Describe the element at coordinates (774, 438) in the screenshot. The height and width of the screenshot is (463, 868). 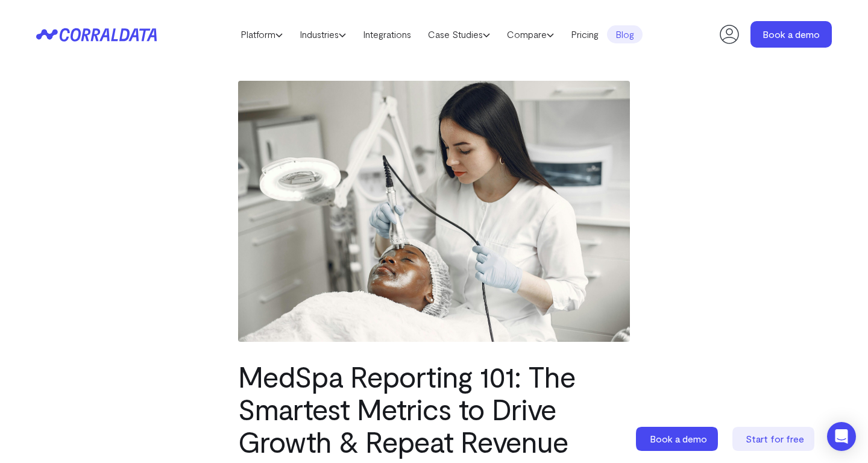
I see `span: Start for free` at that location.